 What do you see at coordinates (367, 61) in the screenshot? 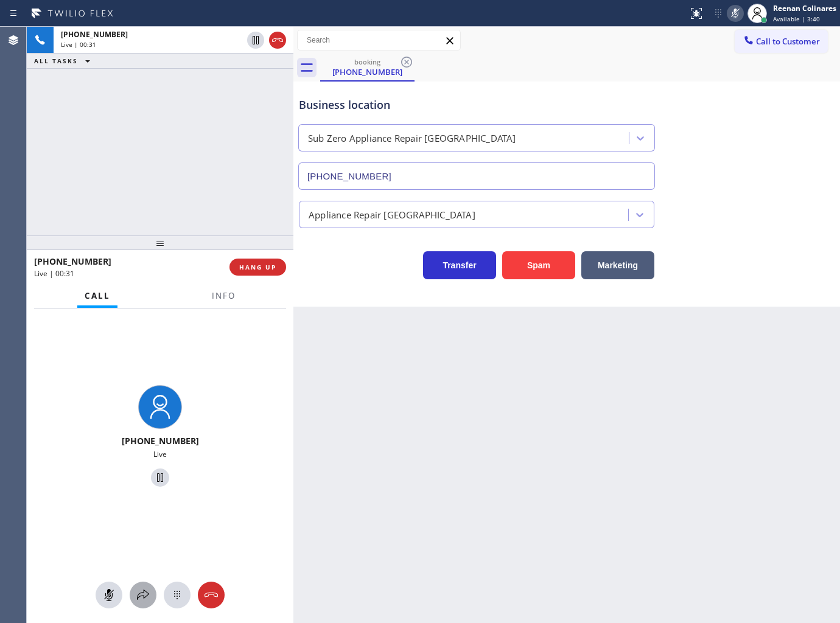
I see `div: booking` at bounding box center [367, 61].